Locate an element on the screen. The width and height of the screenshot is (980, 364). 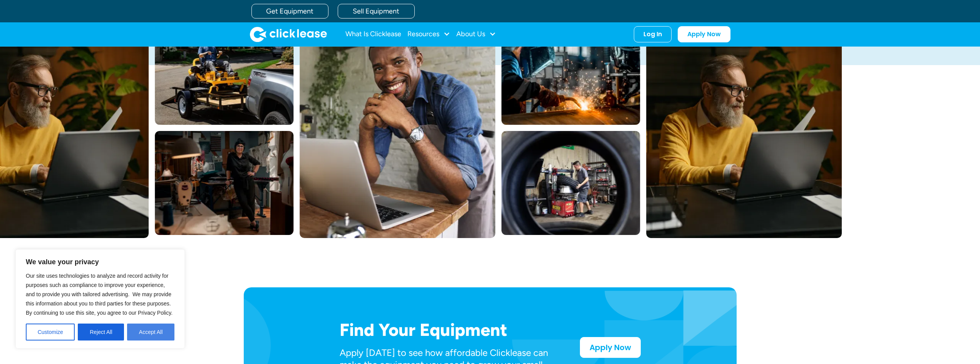
img: Bearded man in yellow sweter typing on his laptop while sitting at his desk is located at coordinates (744, 129).